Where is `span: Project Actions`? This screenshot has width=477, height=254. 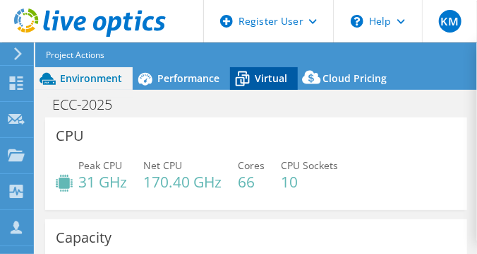
span: Project Actions is located at coordinates (75, 55).